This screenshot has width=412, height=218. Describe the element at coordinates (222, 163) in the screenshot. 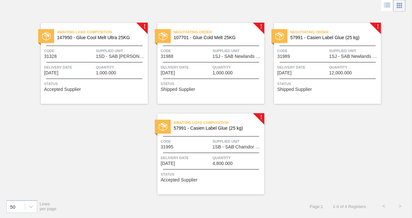

I see `span: 4,800.000` at that location.